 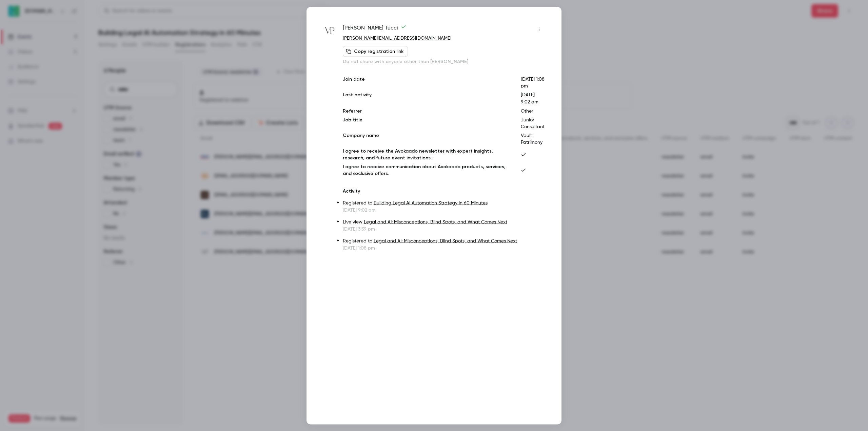 I want to click on p: Live view, so click(x=444, y=222).